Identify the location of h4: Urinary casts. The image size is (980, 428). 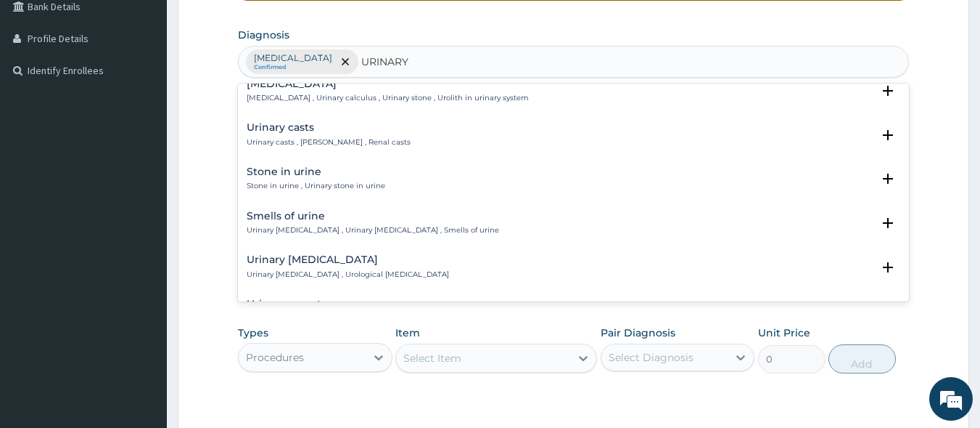
(328, 127).